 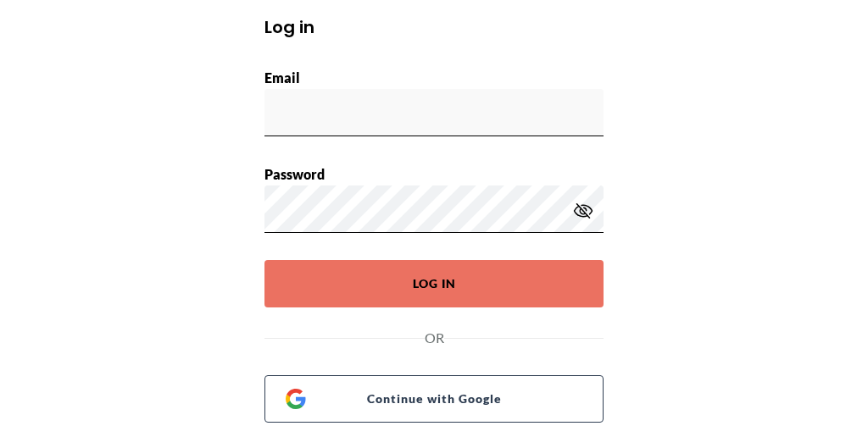 What do you see at coordinates (434, 284) in the screenshot?
I see `button: Log In` at bounding box center [434, 284].